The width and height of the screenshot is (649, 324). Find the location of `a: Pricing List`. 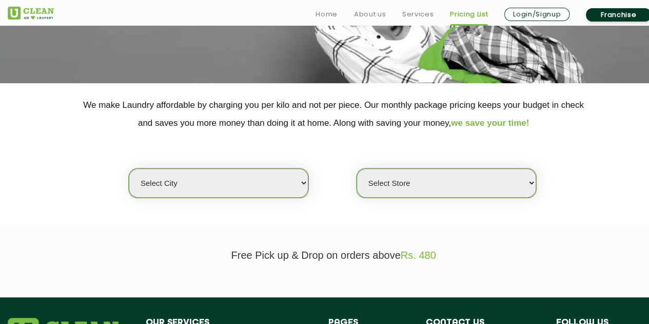

a: Pricing List is located at coordinates (469, 14).